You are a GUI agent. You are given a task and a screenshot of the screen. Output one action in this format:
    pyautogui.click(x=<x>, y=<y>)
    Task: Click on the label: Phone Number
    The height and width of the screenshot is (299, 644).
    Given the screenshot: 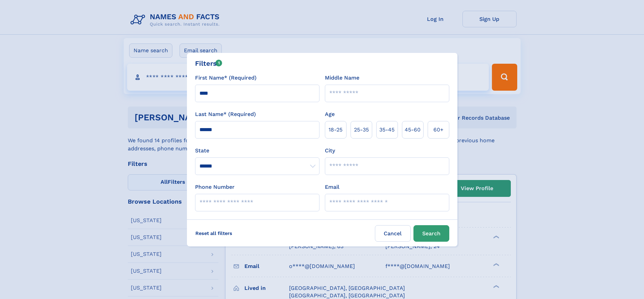 What is the action you would take?
    pyautogui.click(x=214, y=187)
    